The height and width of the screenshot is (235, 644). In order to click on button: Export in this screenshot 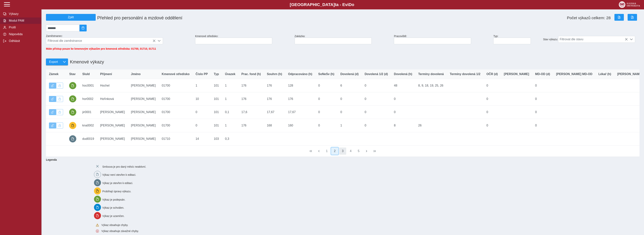, I will do `click(53, 62)`.